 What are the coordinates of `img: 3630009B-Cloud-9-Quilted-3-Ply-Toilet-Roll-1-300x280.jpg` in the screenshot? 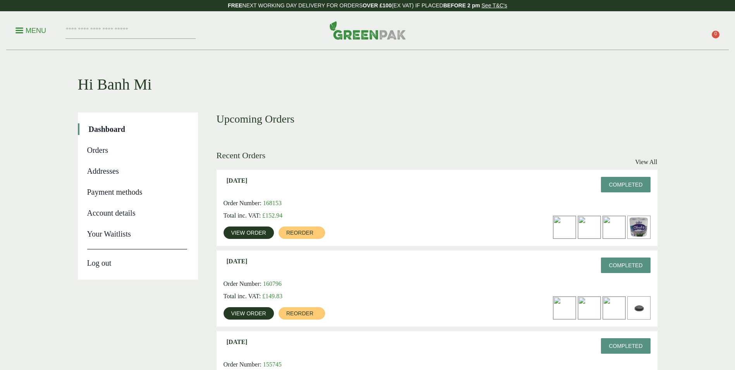 It's located at (639, 227).